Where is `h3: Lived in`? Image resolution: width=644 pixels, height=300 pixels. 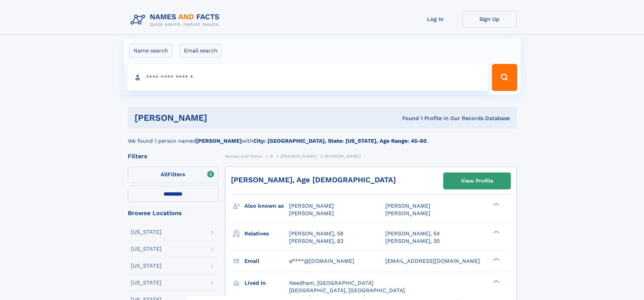 h3: Lived in is located at coordinates (267, 283).